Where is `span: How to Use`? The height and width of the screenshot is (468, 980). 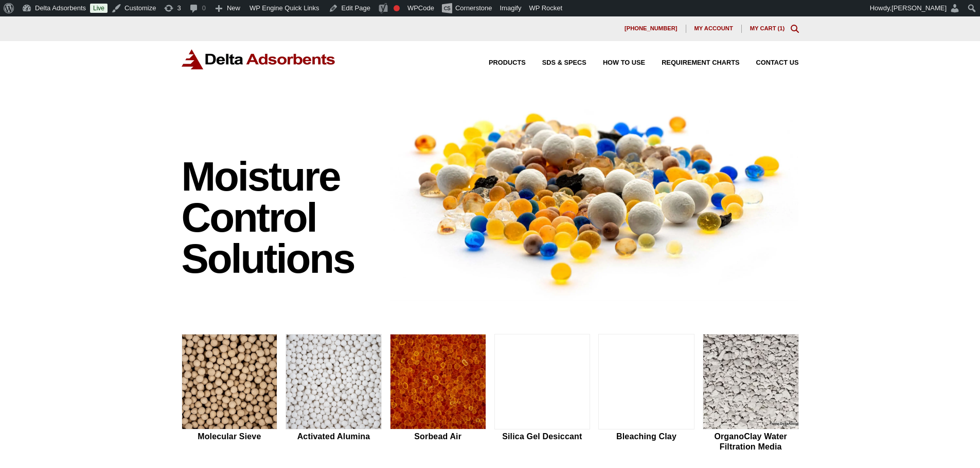 span: How to Use is located at coordinates (624, 62).